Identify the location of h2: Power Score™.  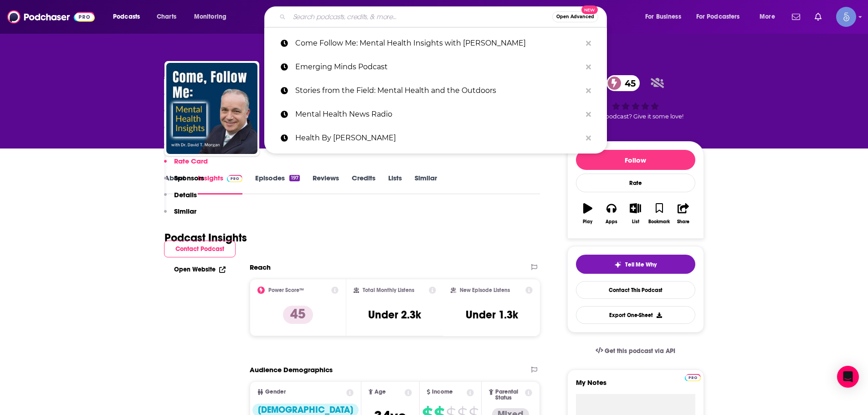
(286, 290).